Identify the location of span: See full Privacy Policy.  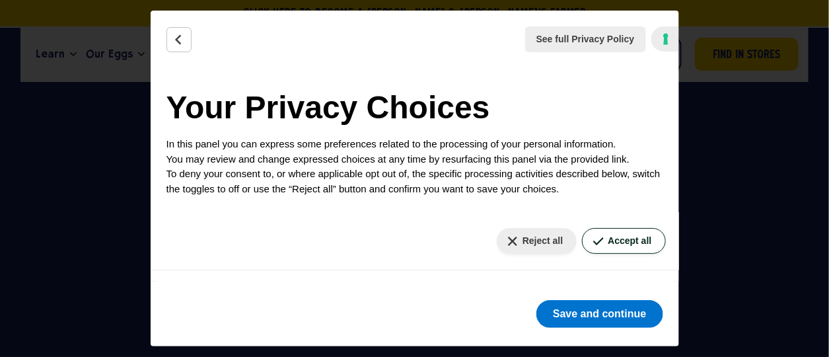
(585, 39).